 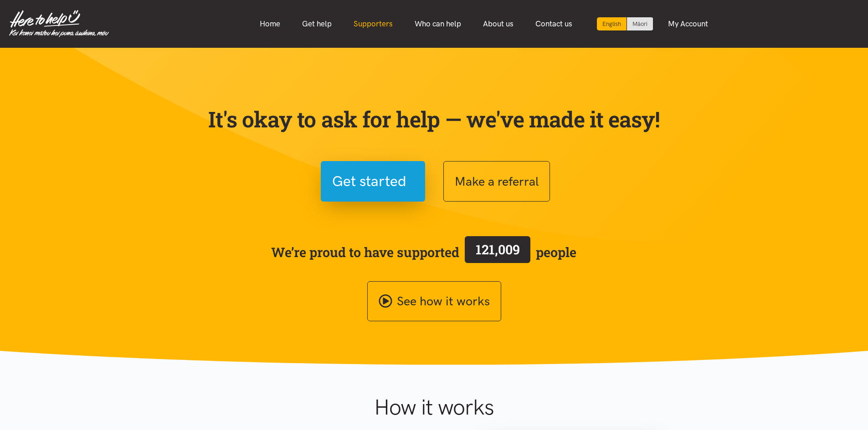 What do you see at coordinates (497, 181) in the screenshot?
I see `button: Make a referral` at bounding box center [497, 181].